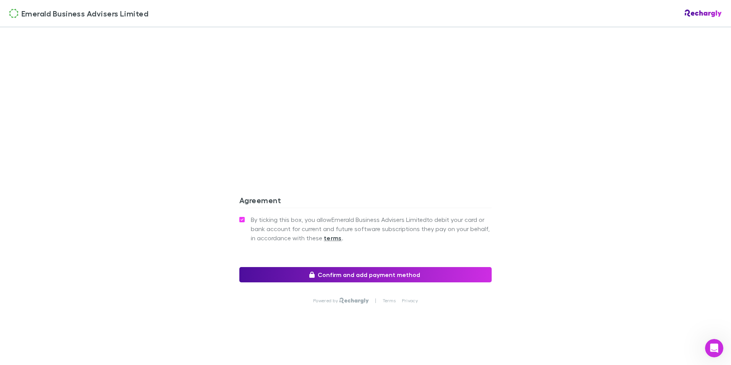 The image size is (731, 365). What do you see at coordinates (366, 201) in the screenshot?
I see `h3: Agreement` at bounding box center [366, 201].